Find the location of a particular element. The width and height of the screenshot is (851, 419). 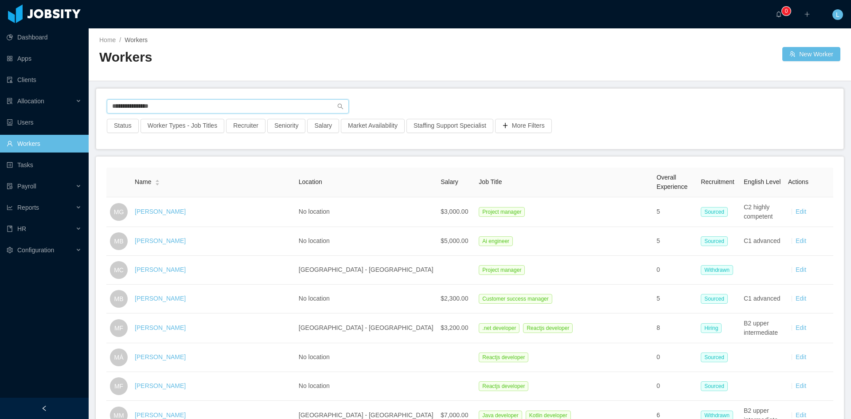

span: .net developer is located at coordinates (499, 328).